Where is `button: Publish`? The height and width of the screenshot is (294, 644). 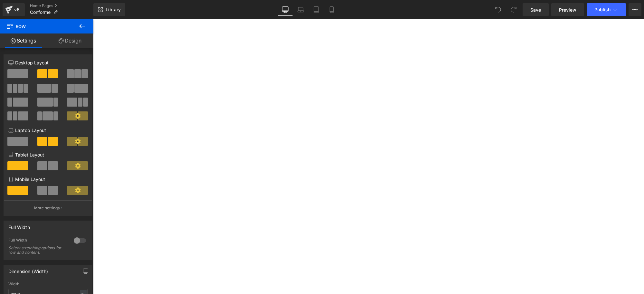
button: Publish is located at coordinates (606, 10).